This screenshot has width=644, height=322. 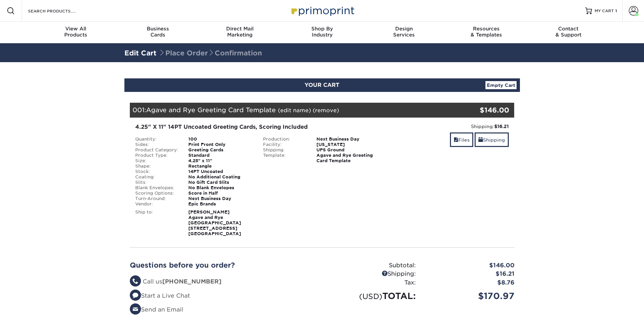 What do you see at coordinates (404, 32) in the screenshot?
I see `div: Services` at bounding box center [404, 32].